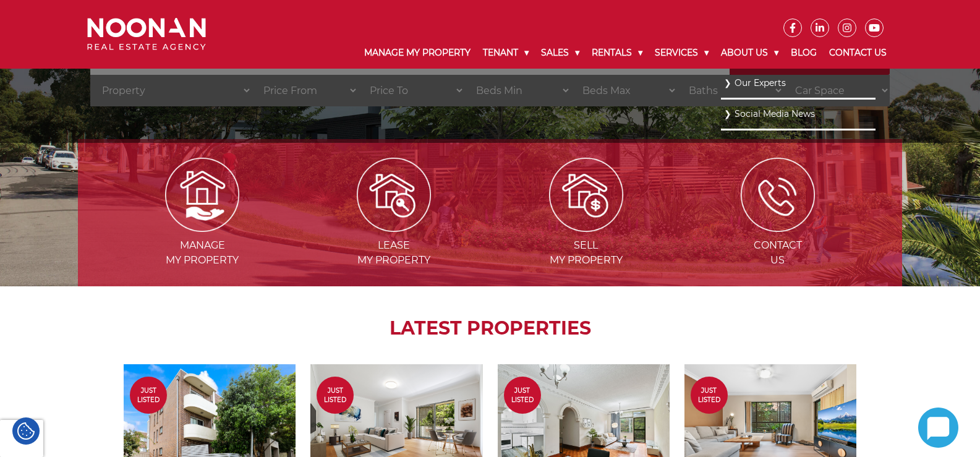 Image resolution: width=980 pixels, height=457 pixels. Describe the element at coordinates (202, 253) in the screenshot. I see `span: Manage my Property` at that location.